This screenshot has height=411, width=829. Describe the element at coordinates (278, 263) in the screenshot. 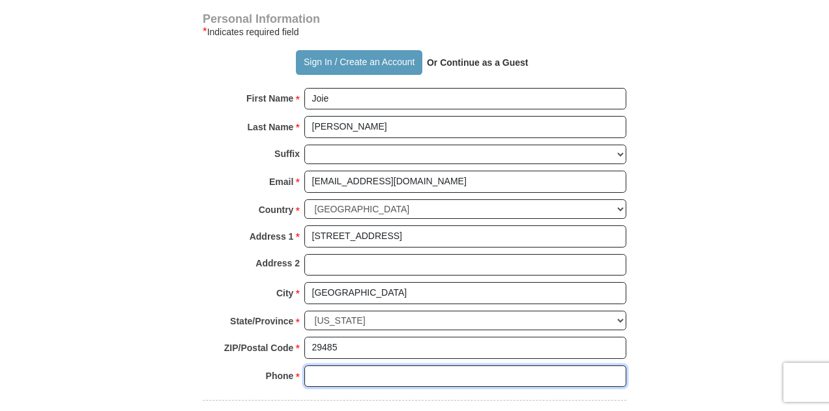

I see `strong: Address 2` at that location.